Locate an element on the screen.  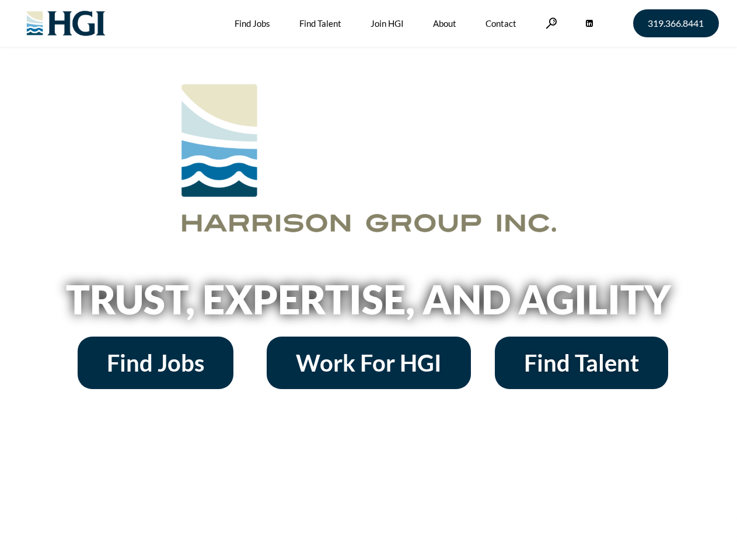
a: Find Jobs is located at coordinates (155, 363).